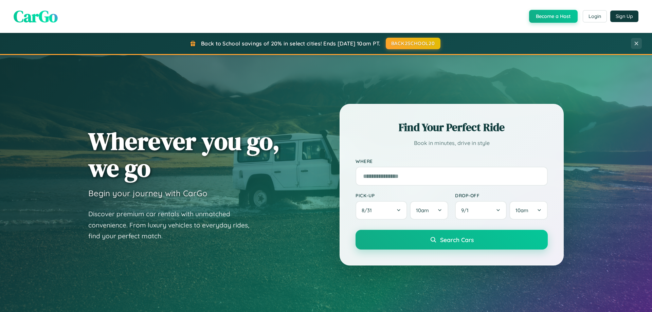 The height and width of the screenshot is (312, 652). What do you see at coordinates (451, 161) in the screenshot?
I see `label: Where` at bounding box center [451, 161].